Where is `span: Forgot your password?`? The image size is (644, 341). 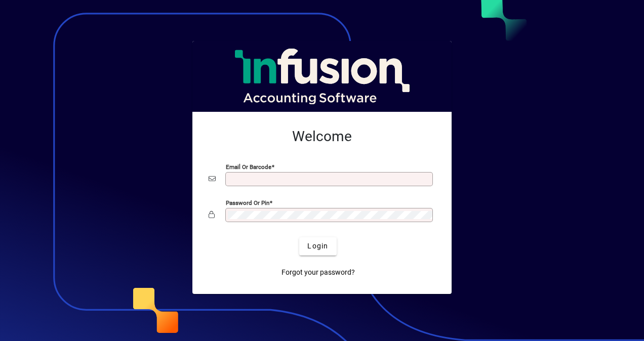 span: Forgot your password? is located at coordinates (318, 272).